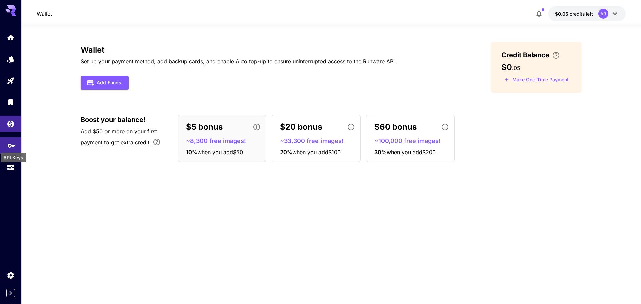  I want to click on p: ~100,000 free images!, so click(413, 141).